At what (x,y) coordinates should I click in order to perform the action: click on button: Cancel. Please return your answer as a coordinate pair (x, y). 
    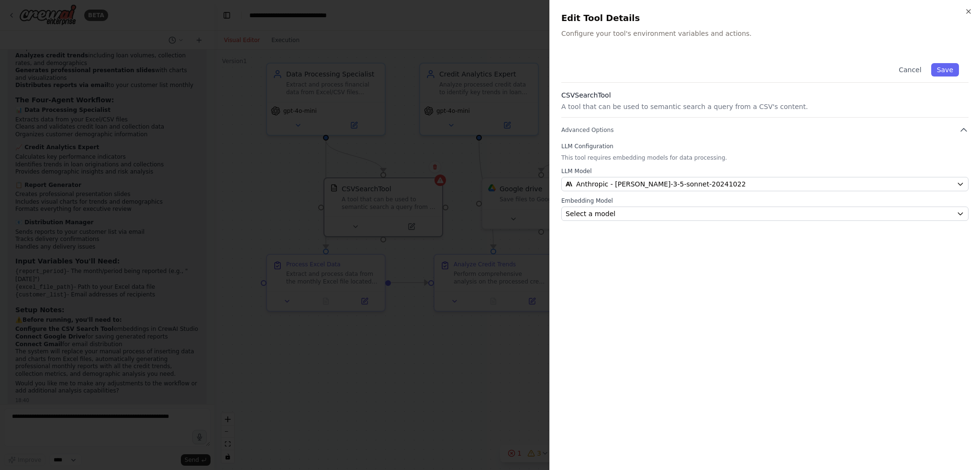
    Looking at the image, I should click on (910, 70).